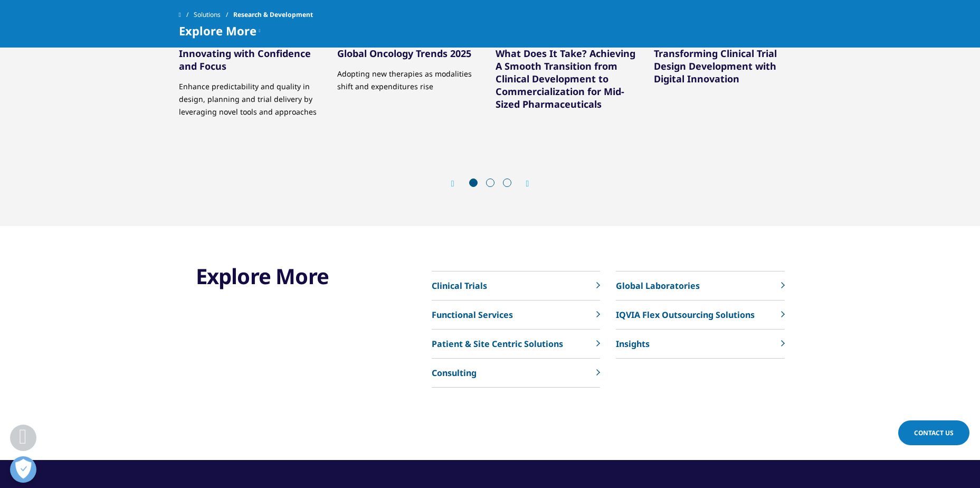 The width and height of the screenshot is (980, 488). I want to click on div: Next slide, so click(523, 183).